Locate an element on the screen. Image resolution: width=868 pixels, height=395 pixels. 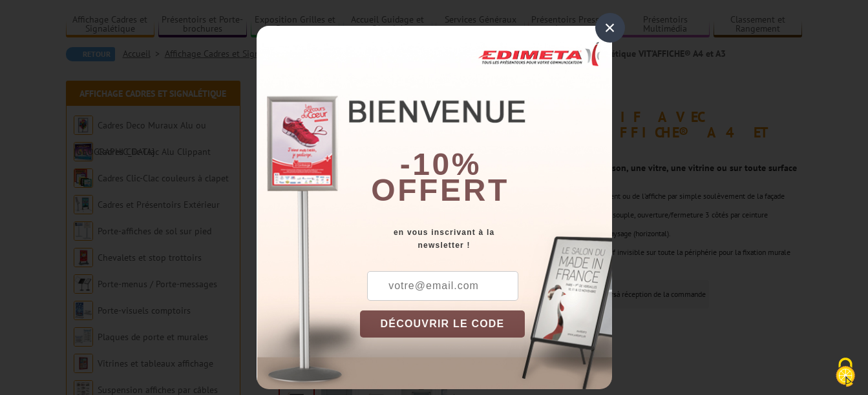
b: -10% is located at coordinates (441, 164).